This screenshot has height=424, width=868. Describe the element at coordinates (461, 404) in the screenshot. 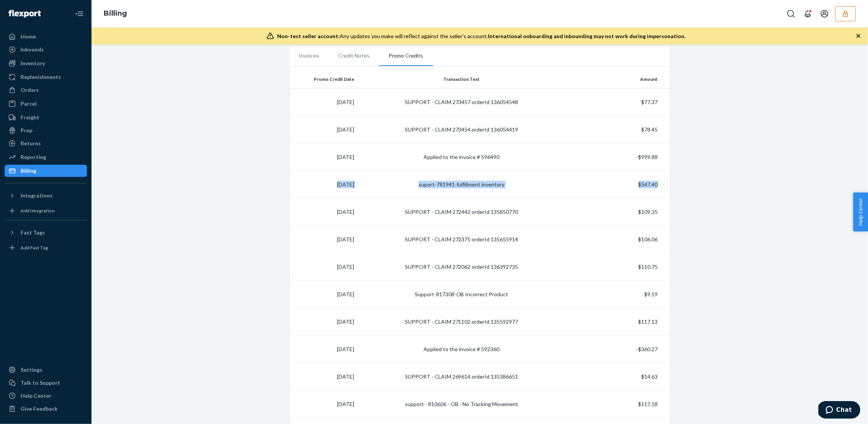

I see `td: support - 810606 - OB - No Tracking Movement` at that location.